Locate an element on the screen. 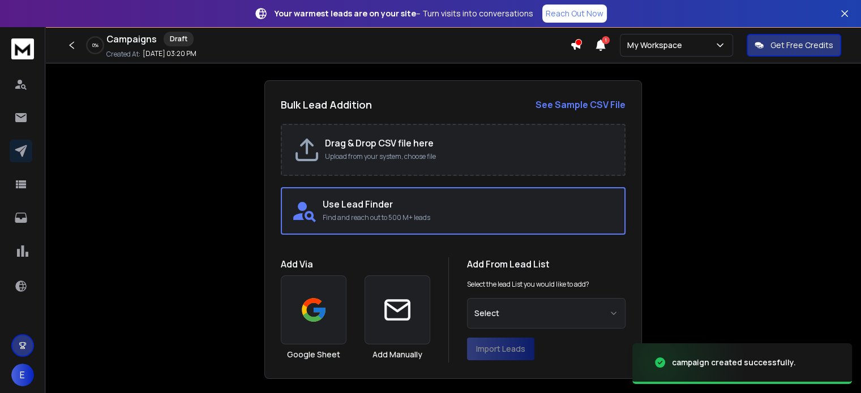  img: logo is located at coordinates (23, 49).